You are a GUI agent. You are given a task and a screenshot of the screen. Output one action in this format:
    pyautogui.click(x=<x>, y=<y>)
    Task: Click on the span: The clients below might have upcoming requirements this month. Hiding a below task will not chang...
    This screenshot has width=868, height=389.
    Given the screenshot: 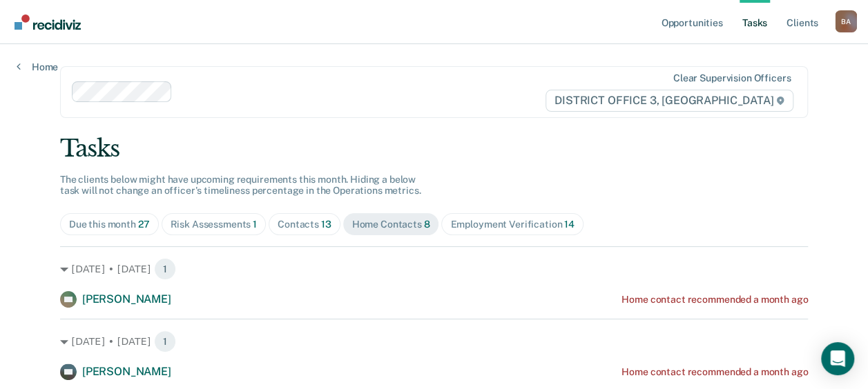 What is the action you would take?
    pyautogui.click(x=241, y=185)
    